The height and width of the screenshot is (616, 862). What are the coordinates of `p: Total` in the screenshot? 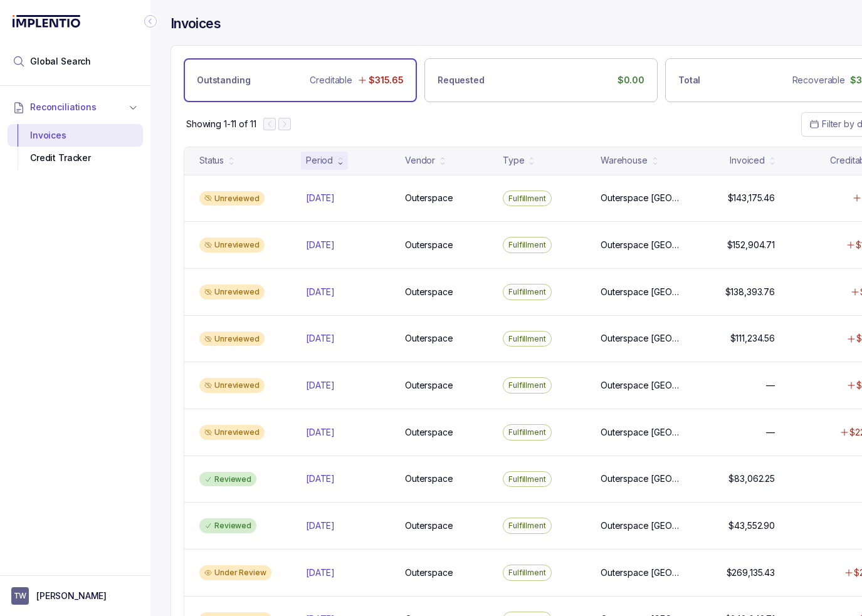 It's located at (689, 80).